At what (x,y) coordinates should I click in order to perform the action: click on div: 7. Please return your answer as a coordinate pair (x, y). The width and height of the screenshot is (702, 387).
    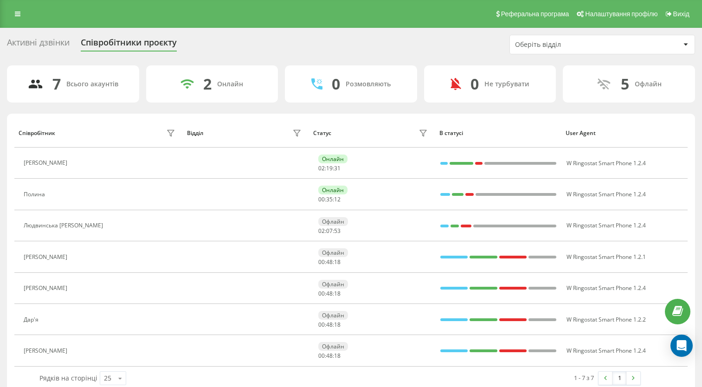
    Looking at the image, I should click on (57, 84).